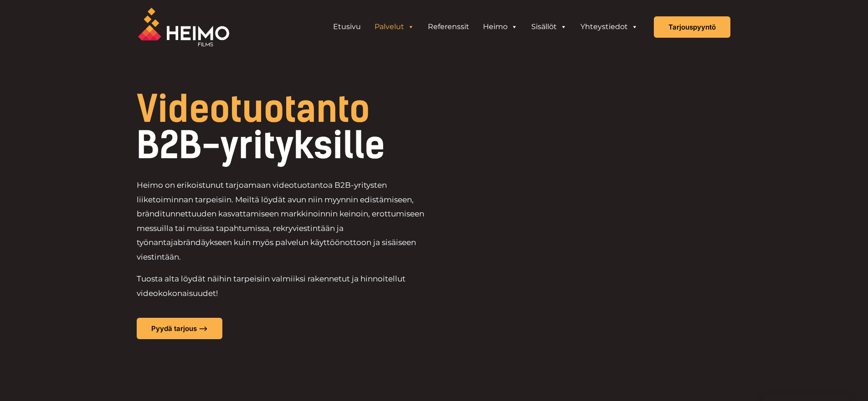  What do you see at coordinates (253, 109) in the screenshot?
I see `span: Videotuotanto` at bounding box center [253, 109].